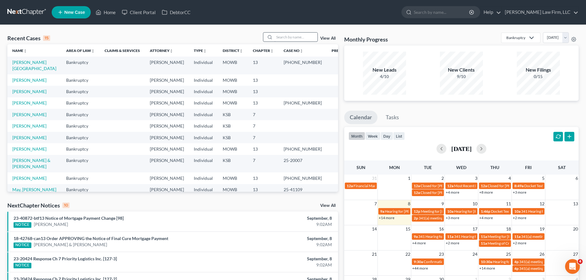 The height and width of the screenshot is (280, 586). What do you see at coordinates (487, 268) in the screenshot?
I see `a: +14 more` at bounding box center [487, 268].